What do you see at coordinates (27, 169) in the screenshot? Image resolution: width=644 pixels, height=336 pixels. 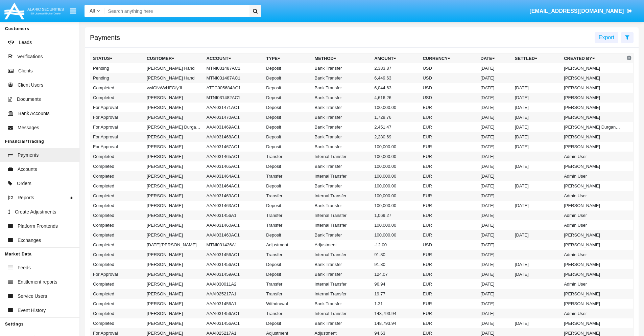 I see `span: Accounts` at bounding box center [27, 169].